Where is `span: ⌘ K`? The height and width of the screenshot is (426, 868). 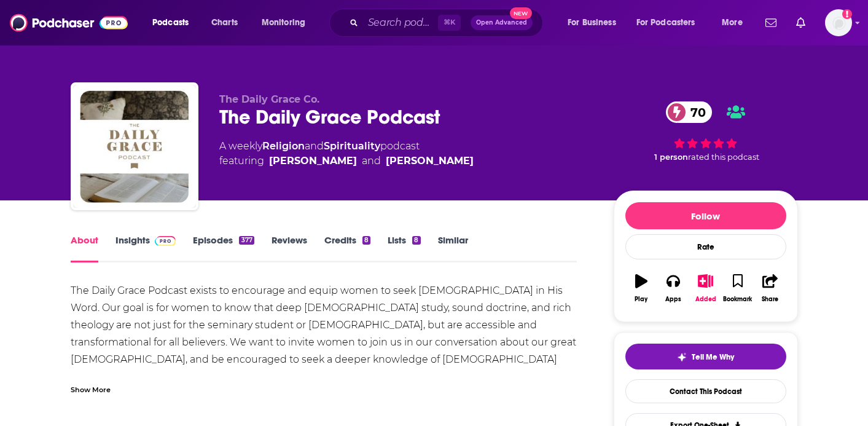
span: ⌘ K is located at coordinates (449, 22).